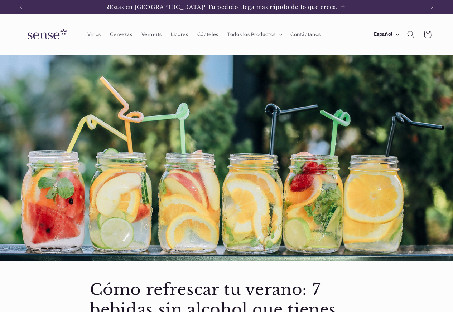  Describe the element at coordinates (46, 34) in the screenshot. I see `img: Sense` at that location.